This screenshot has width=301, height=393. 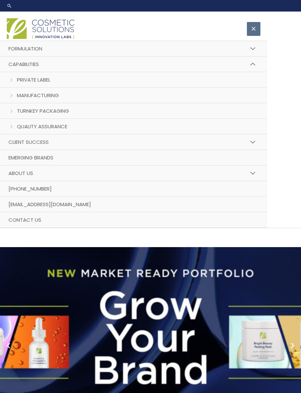 I want to click on span: Turnkey Packaging, so click(x=43, y=111).